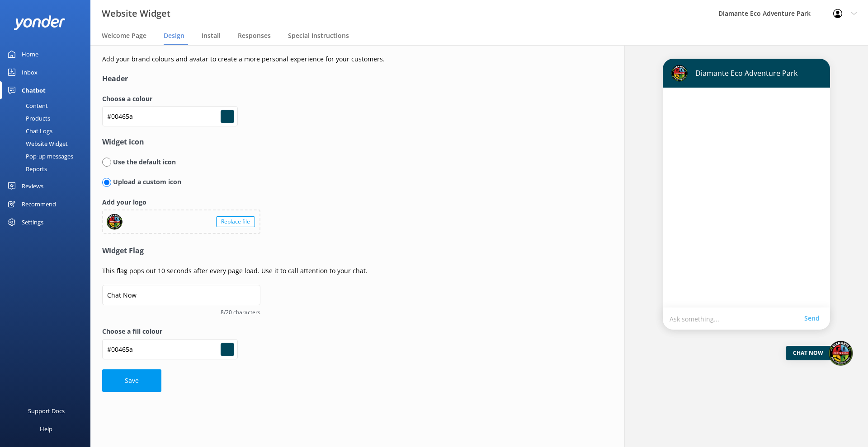 Image resolution: width=868 pixels, height=447 pixels. What do you see at coordinates (737, 318) in the screenshot?
I see `p: Ask something...` at bounding box center [737, 318].